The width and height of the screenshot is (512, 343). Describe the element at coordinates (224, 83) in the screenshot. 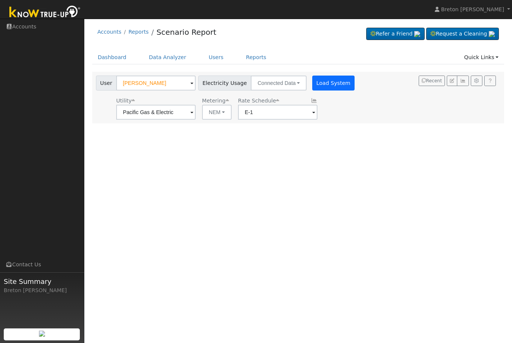

I see `span: Electricity Usage` at that location.